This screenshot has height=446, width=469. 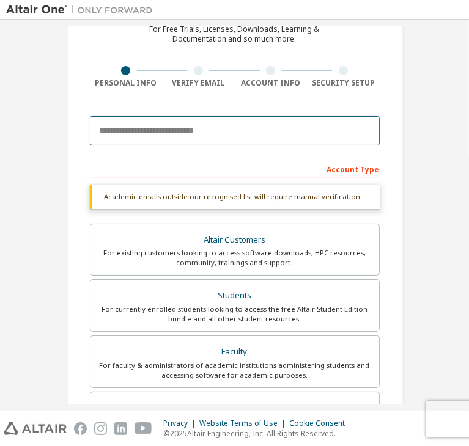 I want to click on div: For faculty & administrators of academic institutions administering students and accessing softwa..., so click(x=235, y=371).